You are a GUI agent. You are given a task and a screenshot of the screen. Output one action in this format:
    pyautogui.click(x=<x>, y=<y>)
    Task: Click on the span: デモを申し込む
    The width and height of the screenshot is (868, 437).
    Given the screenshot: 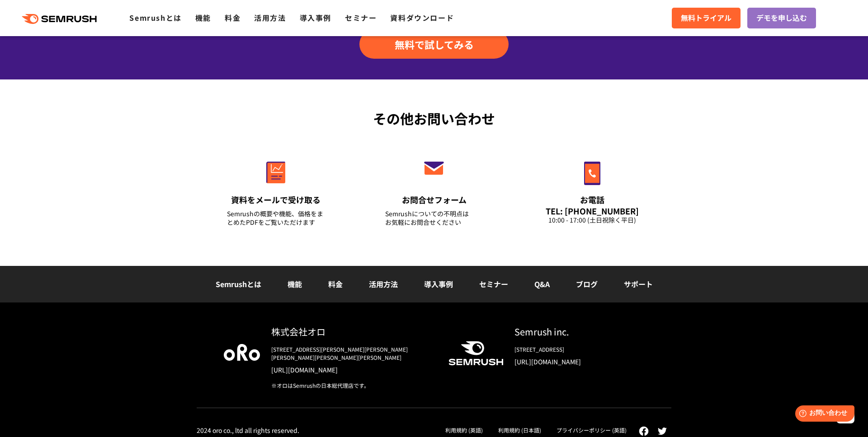 What is the action you would take?
    pyautogui.click(x=782, y=18)
    